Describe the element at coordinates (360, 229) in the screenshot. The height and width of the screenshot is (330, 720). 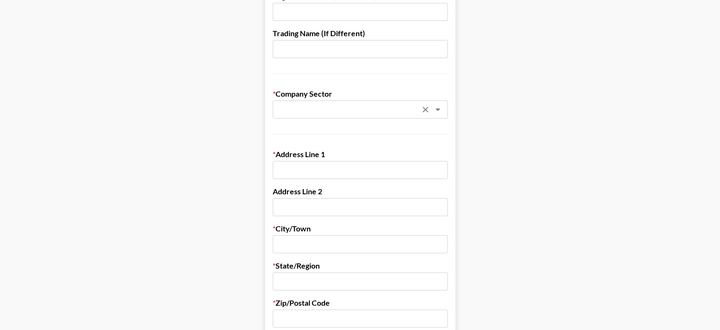
I see `label: City/Town` at that location.